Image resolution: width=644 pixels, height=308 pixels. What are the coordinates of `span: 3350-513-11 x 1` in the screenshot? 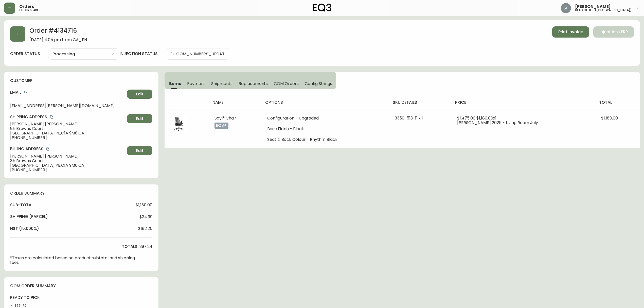 It's located at (409, 118).